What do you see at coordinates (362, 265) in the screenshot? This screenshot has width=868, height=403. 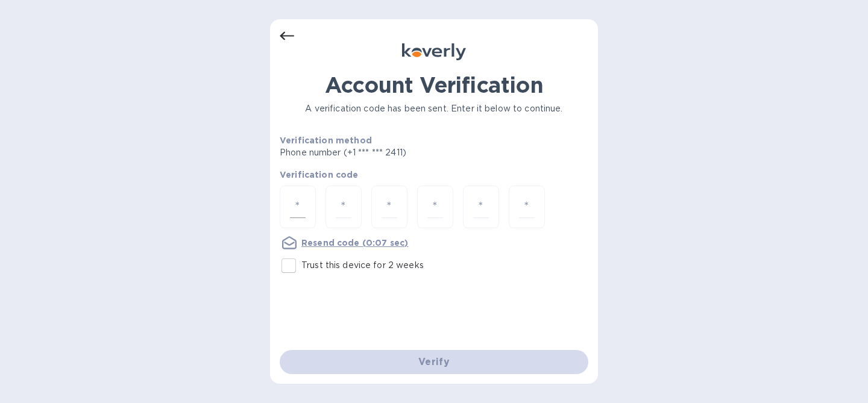 I see `p: Trust this device for 2 weeks` at bounding box center [362, 265].